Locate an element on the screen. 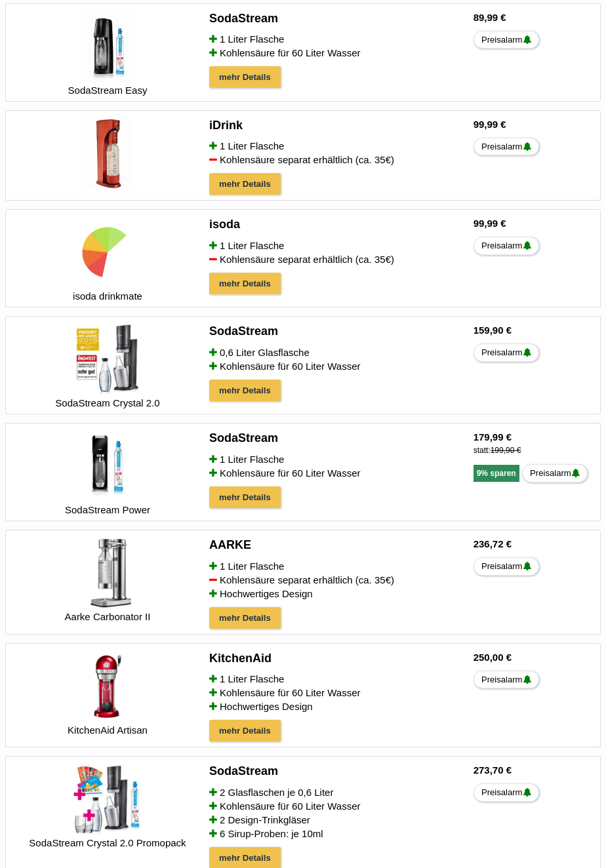 The image size is (606, 868). span: 199,90 € is located at coordinates (506, 450).